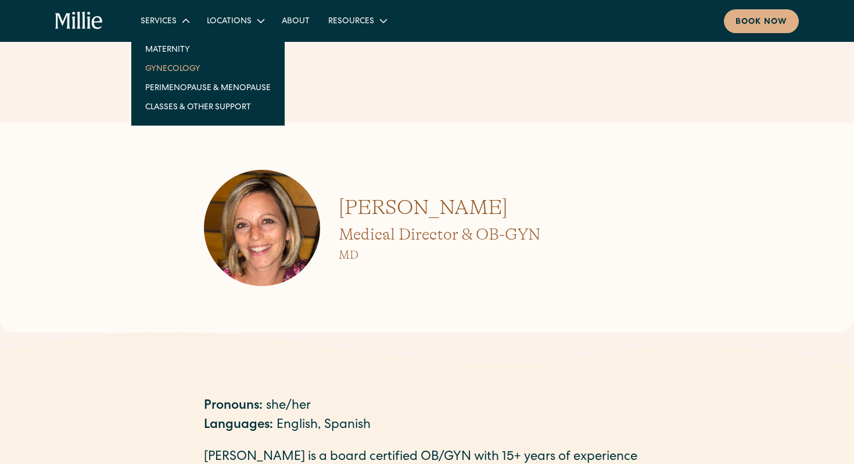 The width and height of the screenshot is (854, 464). I want to click on a: Classes & Other Support, so click(208, 106).